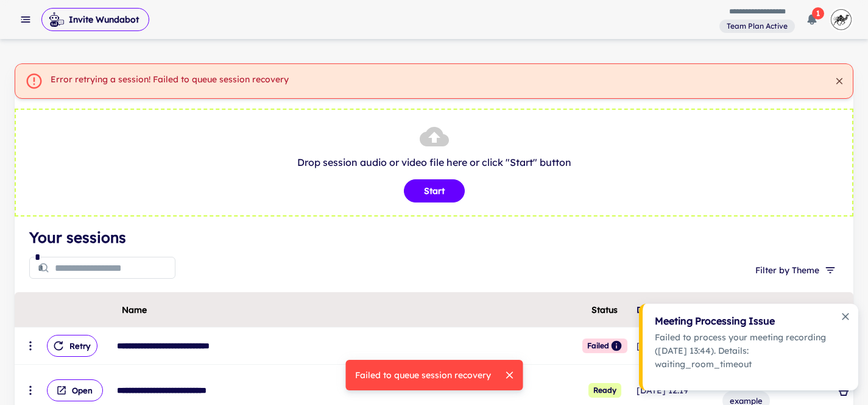 The width and height of the screenshot is (868, 405). I want to click on span: Status, so click(604, 309).